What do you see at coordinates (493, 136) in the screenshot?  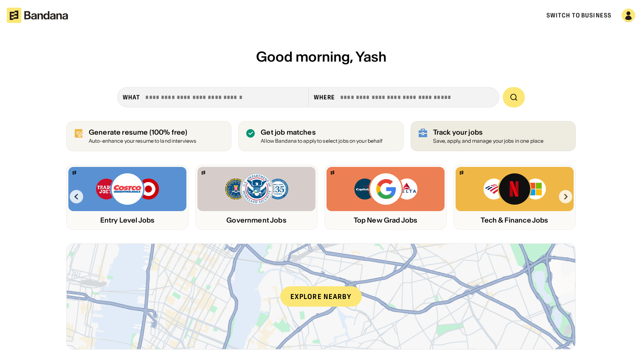 I see `a: Track your jobs Save, apply, and manage your jobs in one place` at bounding box center [493, 136].